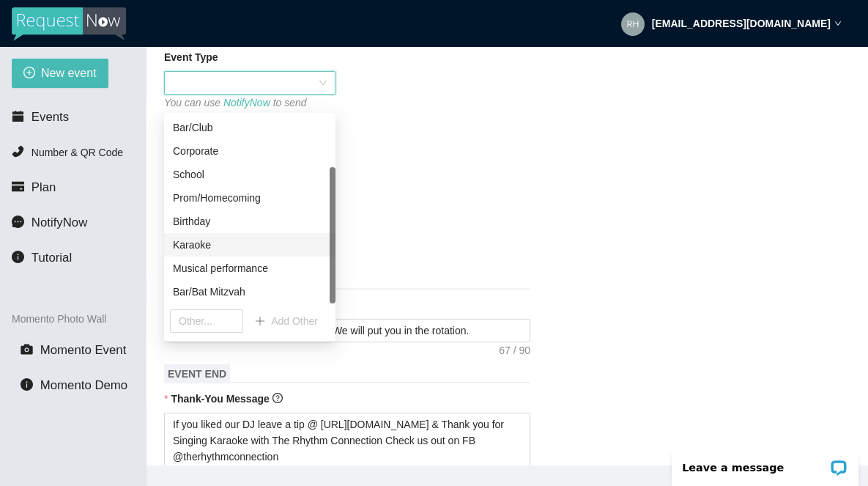 The height and width of the screenshot is (486, 868). What do you see at coordinates (83, 350) in the screenshot?
I see `span: Momento Event` at bounding box center [83, 350].